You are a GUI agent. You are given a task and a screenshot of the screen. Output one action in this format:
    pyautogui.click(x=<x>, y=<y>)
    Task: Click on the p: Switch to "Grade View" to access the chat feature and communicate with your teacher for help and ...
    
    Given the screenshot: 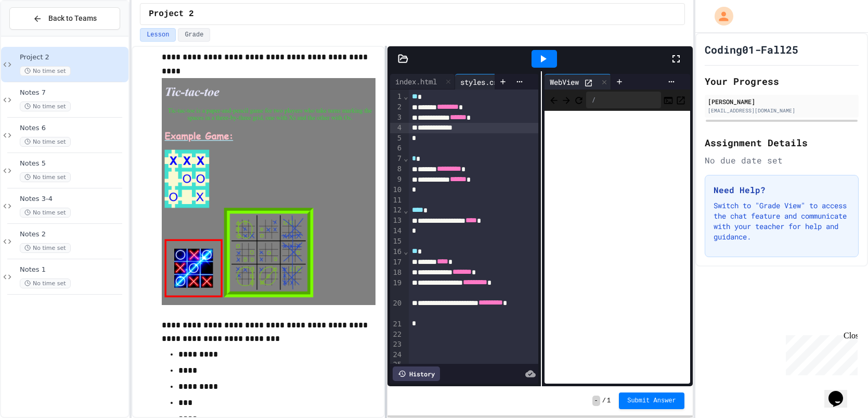 What is the action you would take?
    pyautogui.click(x=781, y=221)
    